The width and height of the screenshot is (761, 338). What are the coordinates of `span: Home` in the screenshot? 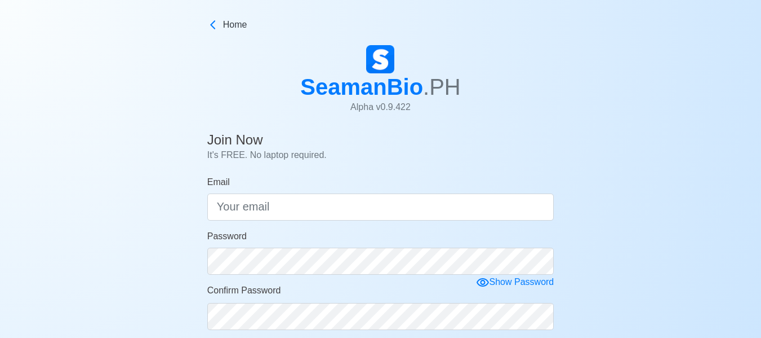 It's located at (235, 25).